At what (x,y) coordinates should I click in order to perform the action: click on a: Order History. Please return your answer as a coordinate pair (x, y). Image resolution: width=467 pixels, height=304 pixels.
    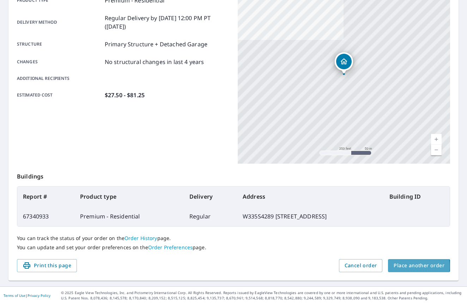
    Looking at the image, I should click on (141, 238).